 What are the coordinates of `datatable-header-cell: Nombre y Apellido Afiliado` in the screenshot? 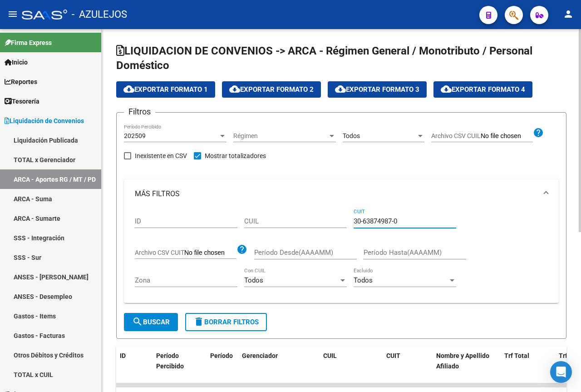 It's located at (467, 366).